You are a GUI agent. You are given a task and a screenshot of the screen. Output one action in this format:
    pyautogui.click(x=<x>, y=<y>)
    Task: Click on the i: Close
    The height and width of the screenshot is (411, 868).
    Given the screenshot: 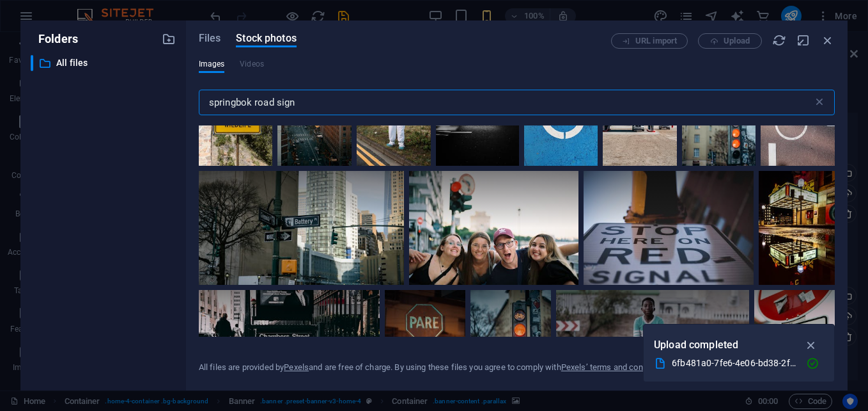 What is the action you would take?
    pyautogui.click(x=827, y=40)
    